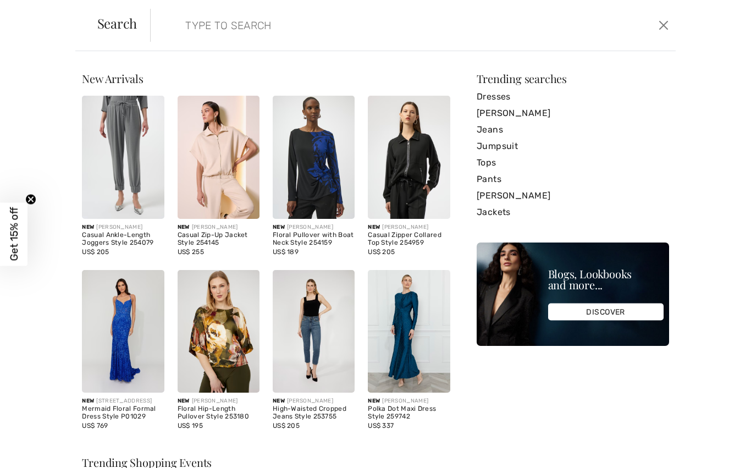 The image size is (751, 468). Describe the element at coordinates (218, 157) in the screenshot. I see `img: Casual Zip-Up Jacket Style 254145. Black` at that location.